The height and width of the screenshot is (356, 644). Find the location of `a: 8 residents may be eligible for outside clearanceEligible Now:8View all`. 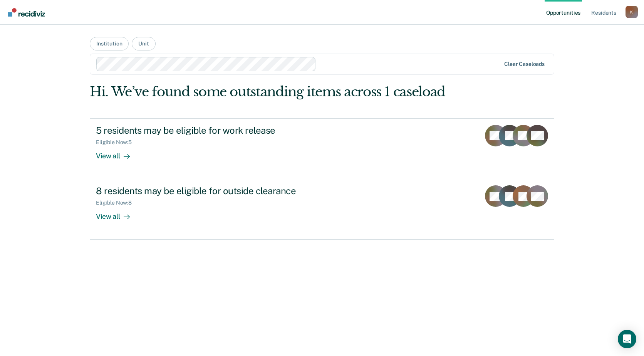

a: 8 residents may be eligible for outside clearanceEligible Now:8View all is located at coordinates (322, 209).